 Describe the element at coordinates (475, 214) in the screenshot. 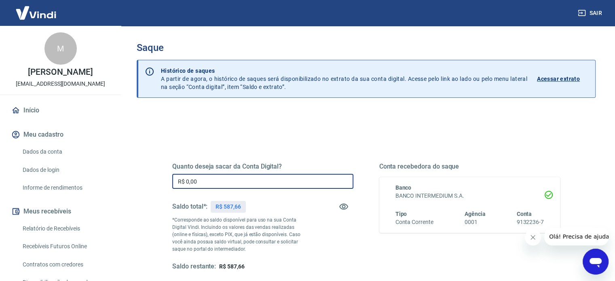

I see `span: Agência` at that location.